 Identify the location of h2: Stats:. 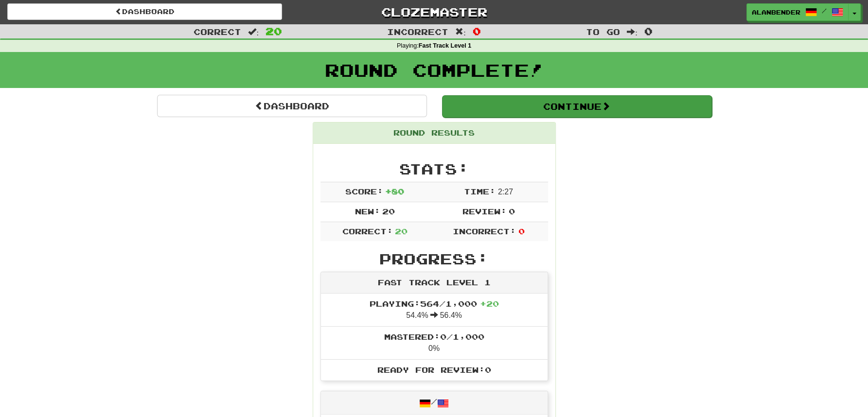
(434, 169).